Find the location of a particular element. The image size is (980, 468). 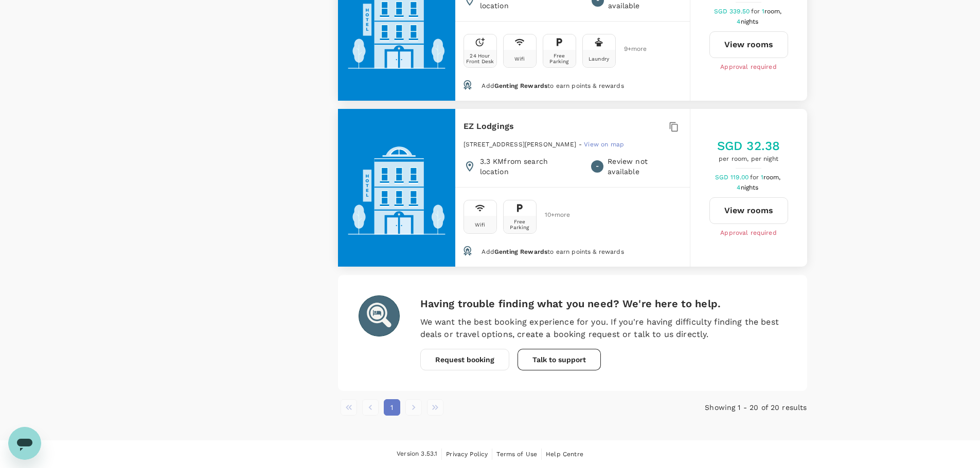

div: Laundry is located at coordinates (599, 59).